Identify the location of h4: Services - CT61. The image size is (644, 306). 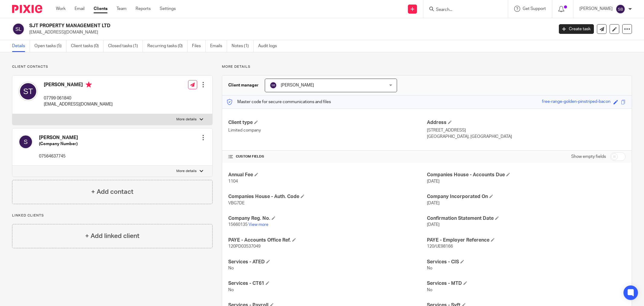
(328, 283).